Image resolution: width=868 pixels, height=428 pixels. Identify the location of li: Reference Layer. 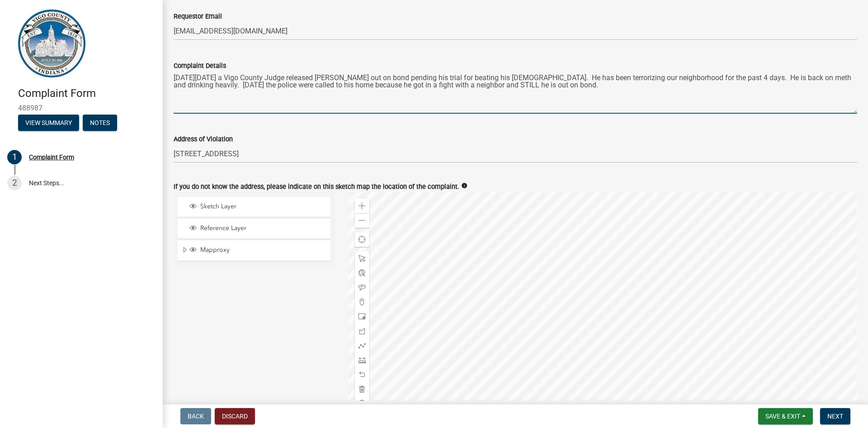
(254, 228).